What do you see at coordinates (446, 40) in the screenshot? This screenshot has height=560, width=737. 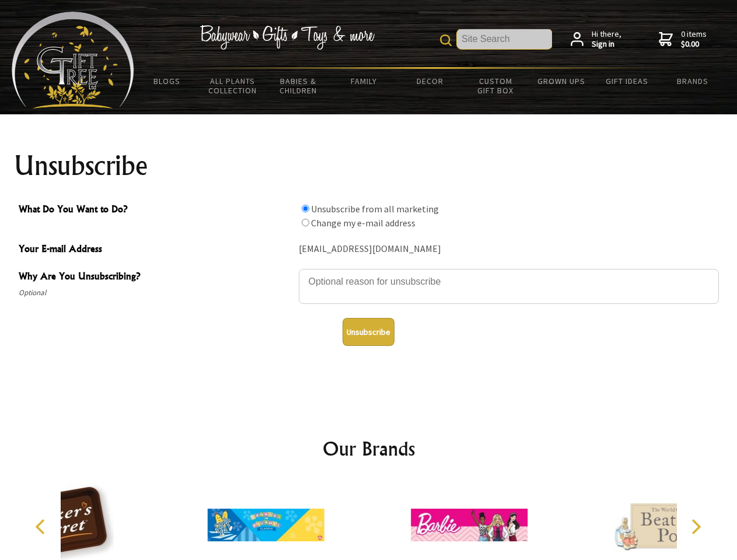 I see `img: product search` at bounding box center [446, 40].